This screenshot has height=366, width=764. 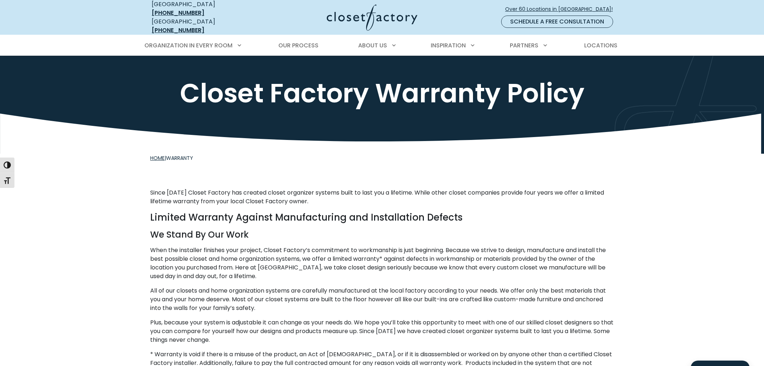 What do you see at coordinates (298, 45) in the screenshot?
I see `span: Our Process` at bounding box center [298, 45].